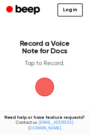 This screenshot has height=135, width=89. Describe the element at coordinates (44, 64) in the screenshot. I see `p: Tap to Record.` at that location.